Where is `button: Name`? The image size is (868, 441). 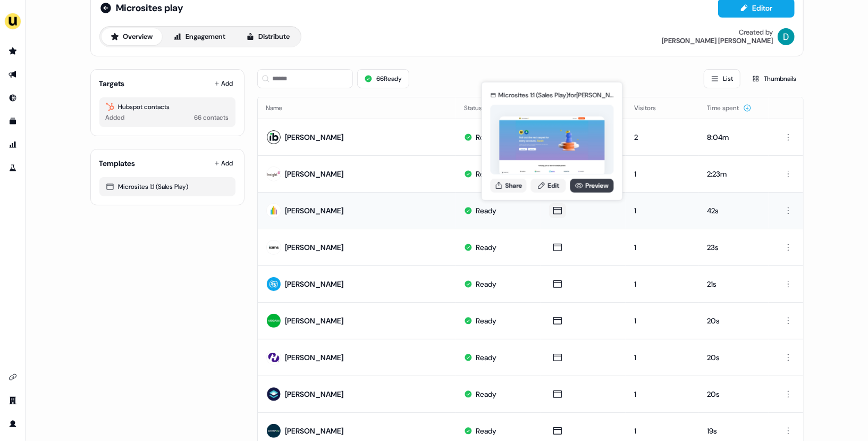 button: Name is located at coordinates (281, 108).